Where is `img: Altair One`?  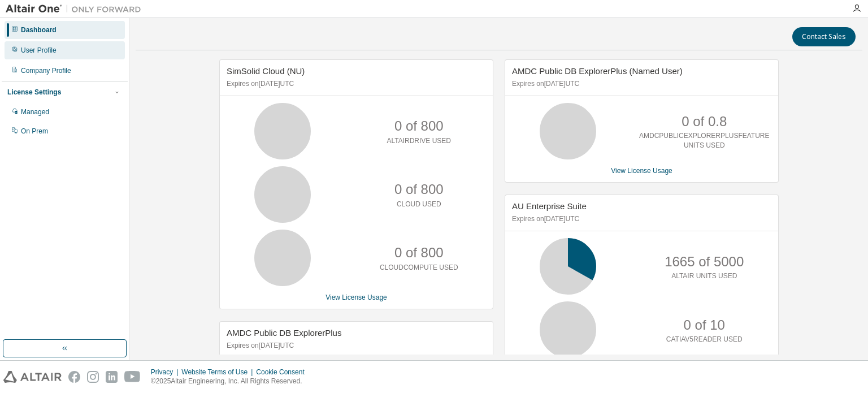
img: Altair One is located at coordinates (76, 9).